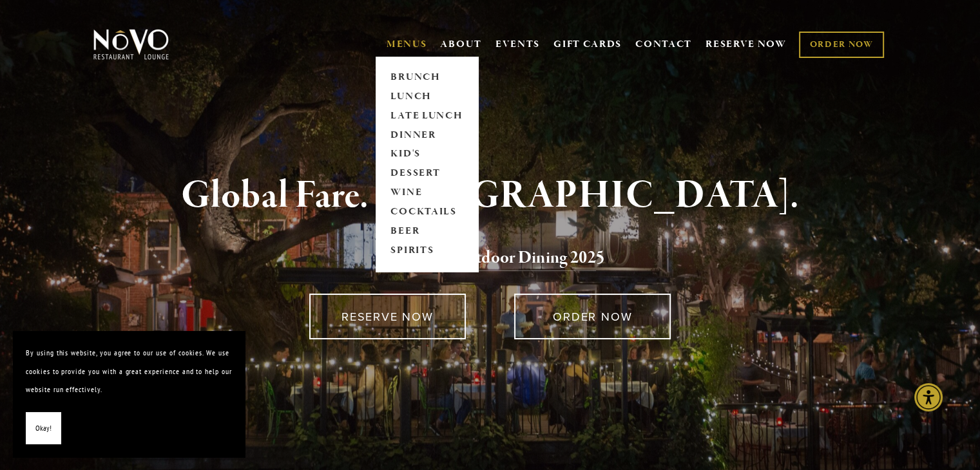  Describe the element at coordinates (426, 154) in the screenshot. I see `a: KID'S` at that location.